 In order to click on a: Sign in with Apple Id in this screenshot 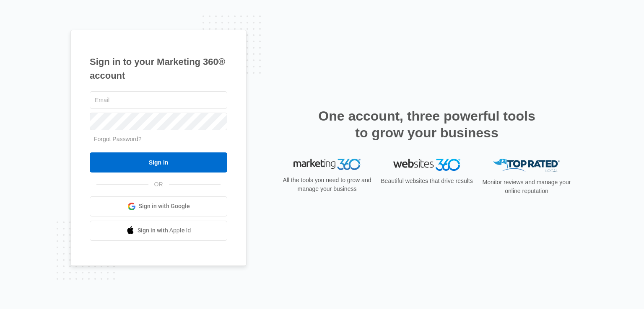, I will do `click(158, 231)`.